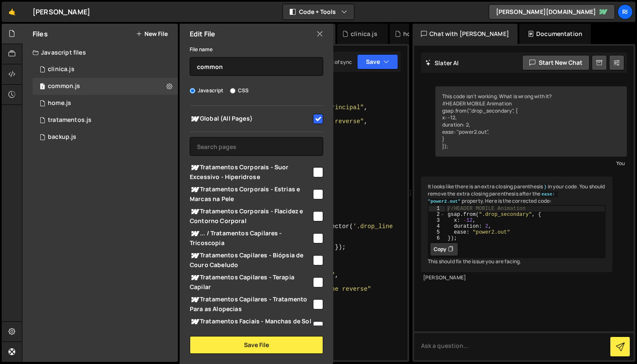 This screenshot has height=364, width=637. Describe the element at coordinates (625, 12) in the screenshot. I see `div: Ri` at that location.